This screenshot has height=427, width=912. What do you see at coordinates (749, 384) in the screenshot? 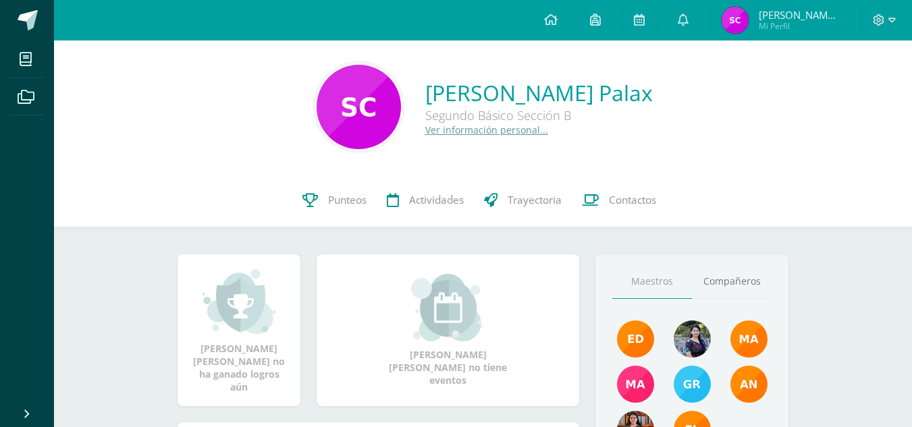
I see `img: a348d660b2b29c2c864a8732de45c20a.png` at bounding box center [749, 384].